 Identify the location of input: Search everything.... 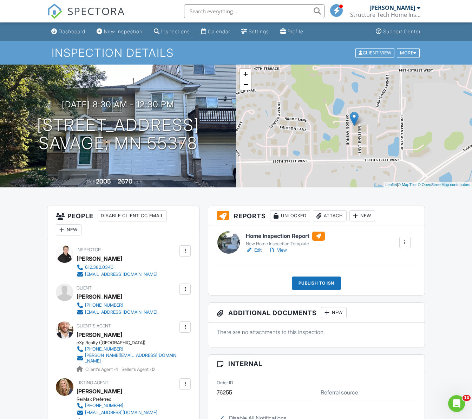
(254, 11).